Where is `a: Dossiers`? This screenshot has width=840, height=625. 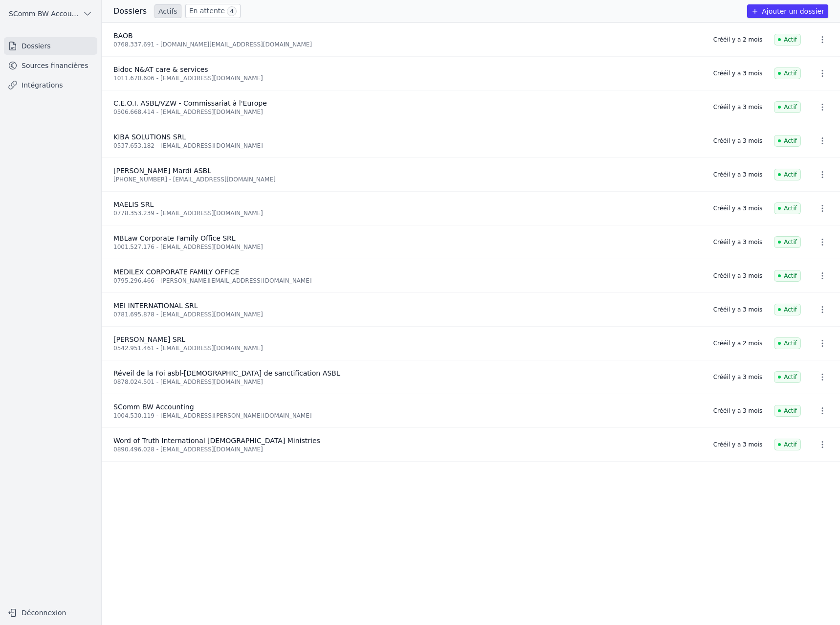 a: Dossiers is located at coordinates (51, 46).